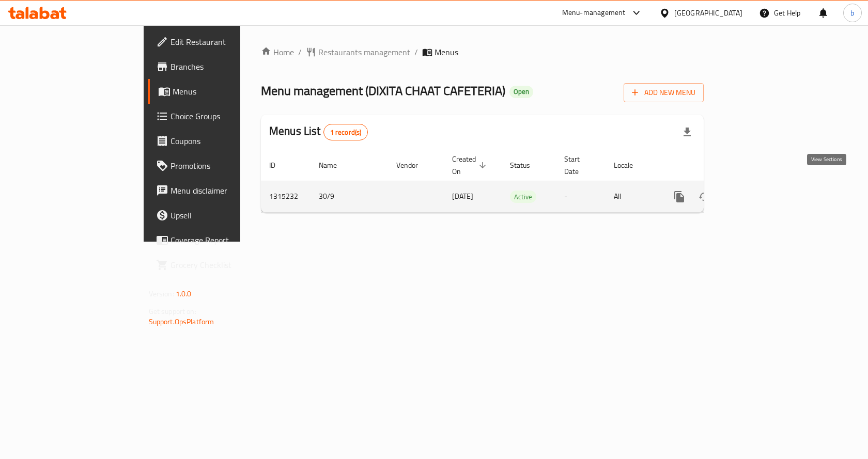 This screenshot has height=459, width=868. What do you see at coordinates (716, 165) in the screenshot?
I see `th: Actions` at bounding box center [716, 165].